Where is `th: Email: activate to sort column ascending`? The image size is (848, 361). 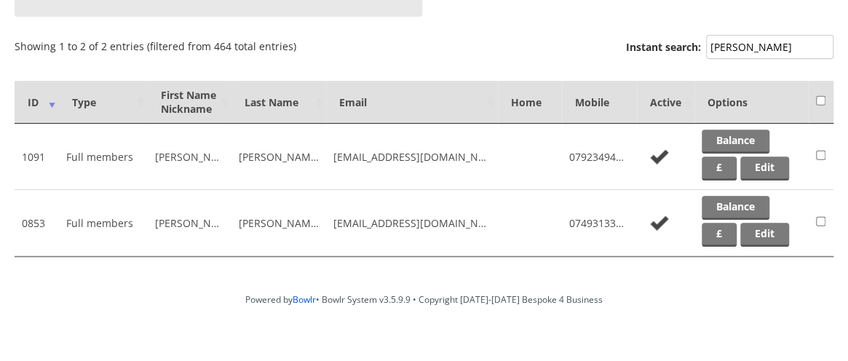
th: Email: activate to sort column ascending is located at coordinates (412, 102).